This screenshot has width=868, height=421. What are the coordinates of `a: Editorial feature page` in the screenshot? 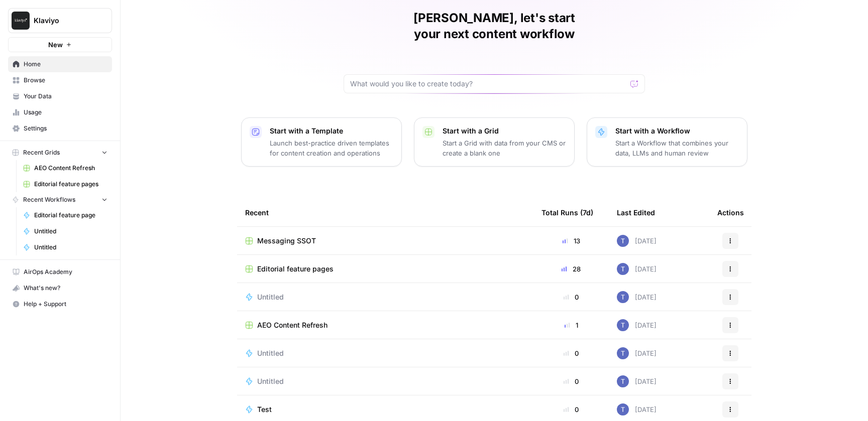 It's located at (66, 215).